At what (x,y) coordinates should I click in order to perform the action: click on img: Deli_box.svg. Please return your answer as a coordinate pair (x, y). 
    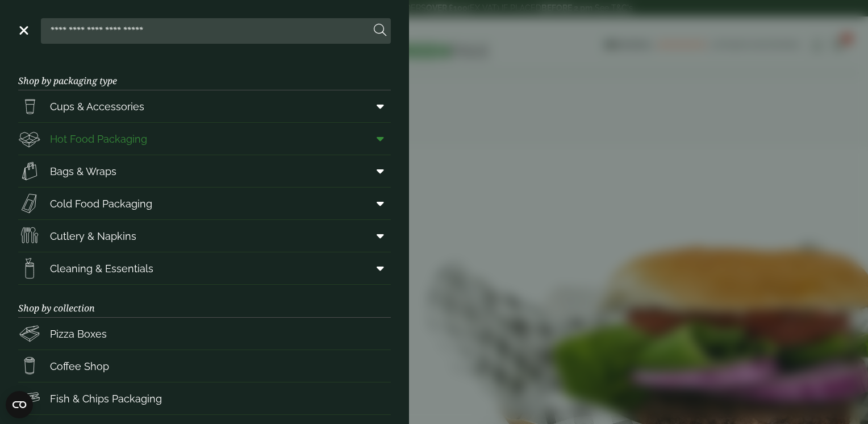
    Looking at the image, I should click on (29, 139).